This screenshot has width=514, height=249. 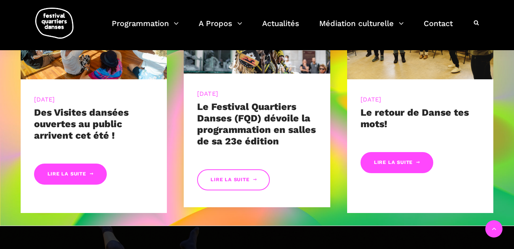 I want to click on a: Programmation, so click(x=145, y=28).